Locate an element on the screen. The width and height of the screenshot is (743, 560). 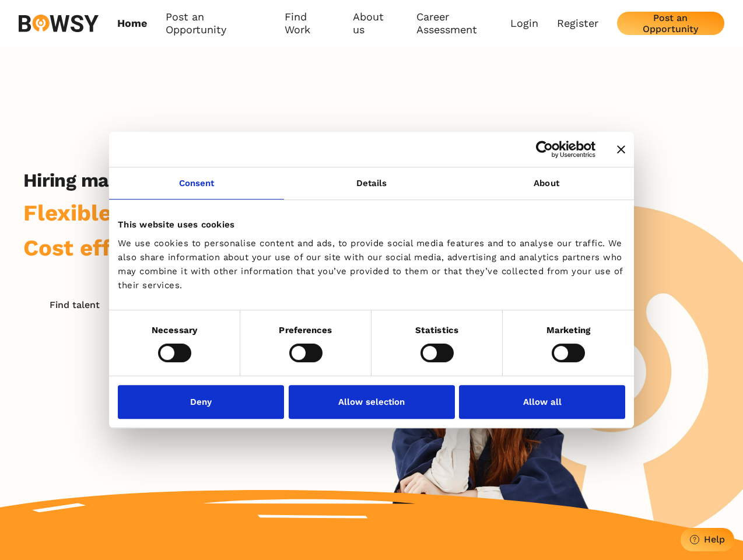
div: This website uses cookies is located at coordinates (371, 224).